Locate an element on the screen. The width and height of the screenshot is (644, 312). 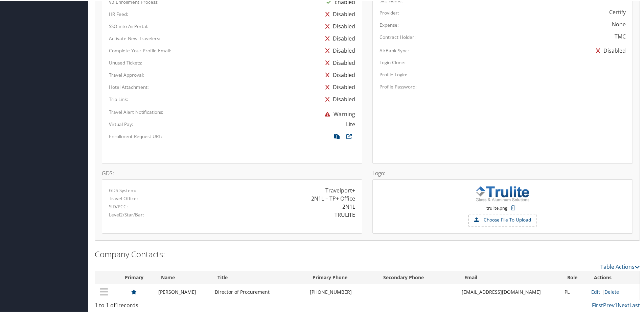
a: Last is located at coordinates (634, 304).